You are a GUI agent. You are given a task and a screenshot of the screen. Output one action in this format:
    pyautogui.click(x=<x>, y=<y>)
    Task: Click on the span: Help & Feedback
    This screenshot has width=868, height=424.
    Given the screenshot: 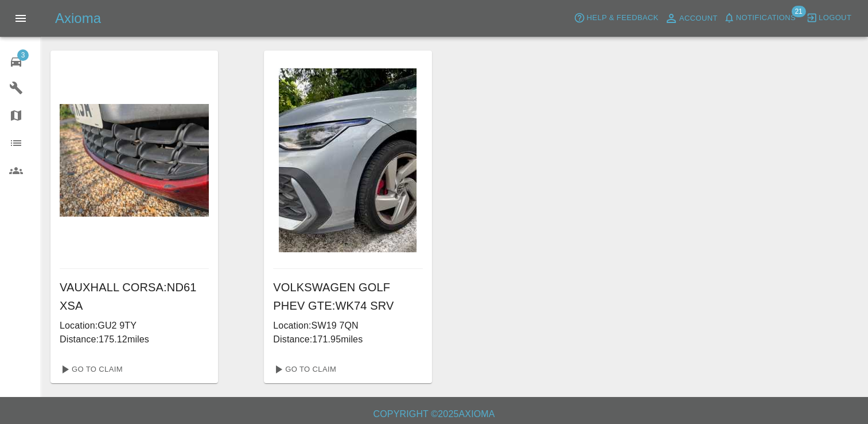 What is the action you would take?
    pyautogui.click(x=622, y=18)
    